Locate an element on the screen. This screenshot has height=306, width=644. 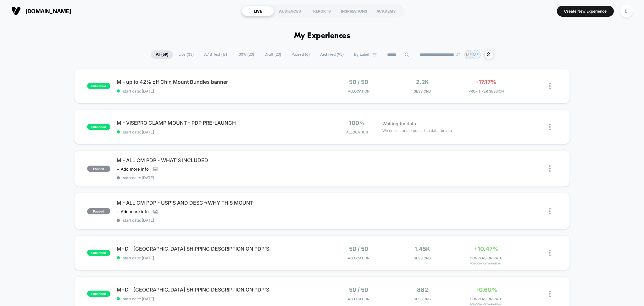
div: REPORTS is located at coordinates (322, 11).